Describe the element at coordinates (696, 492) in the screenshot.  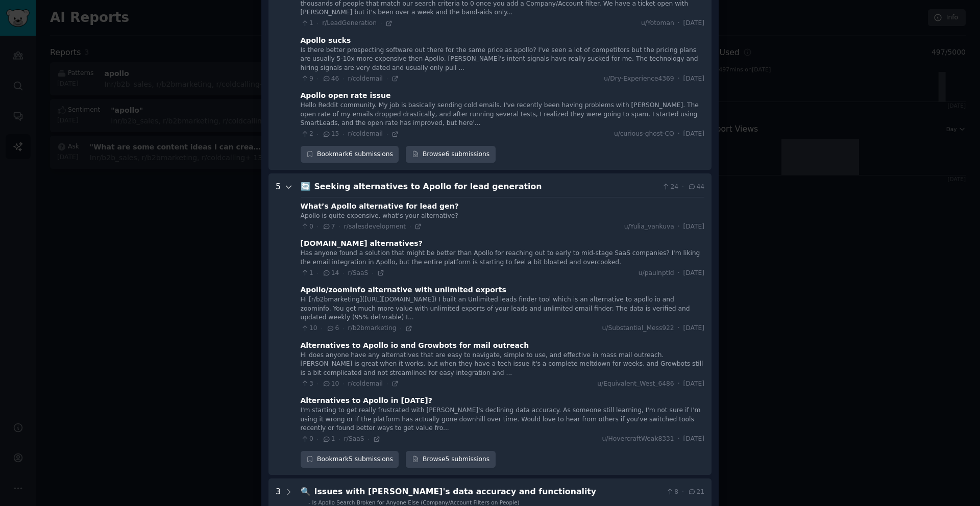
I see `span: 21` at that location.